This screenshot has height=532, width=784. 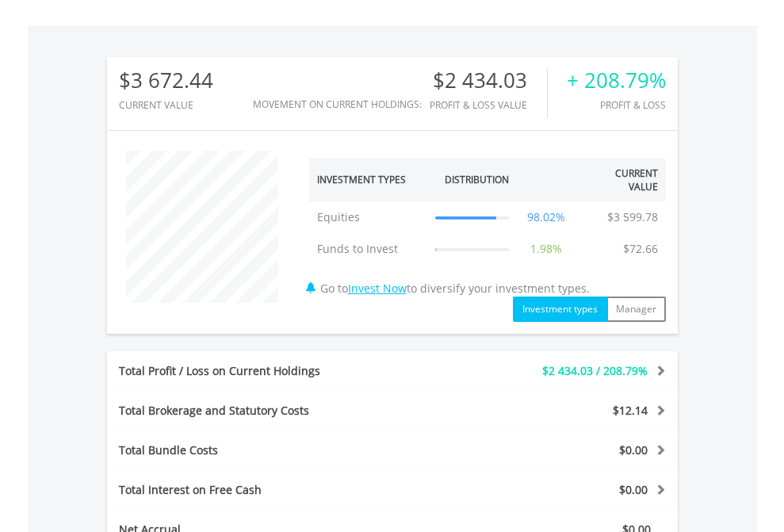 I want to click on div: Total Interest on Free Cash, so click(x=274, y=490).